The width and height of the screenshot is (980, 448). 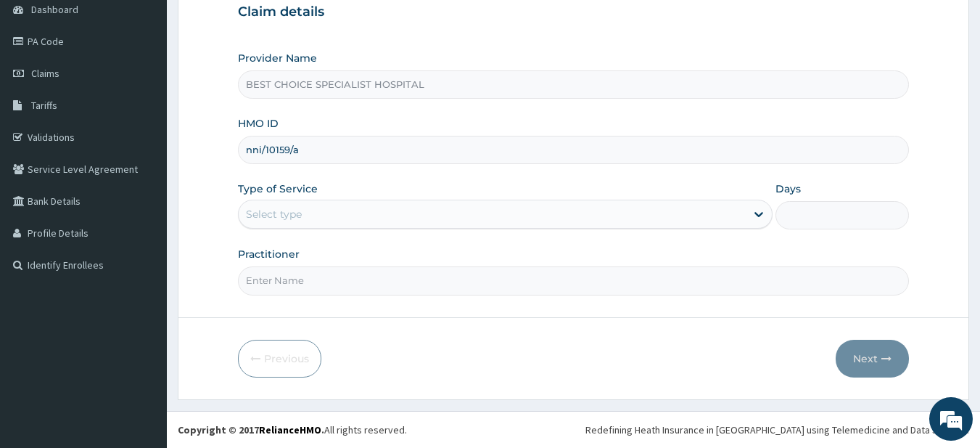 What do you see at coordinates (573, 429) in the screenshot?
I see `footer: All rights reserved.` at bounding box center [573, 429].